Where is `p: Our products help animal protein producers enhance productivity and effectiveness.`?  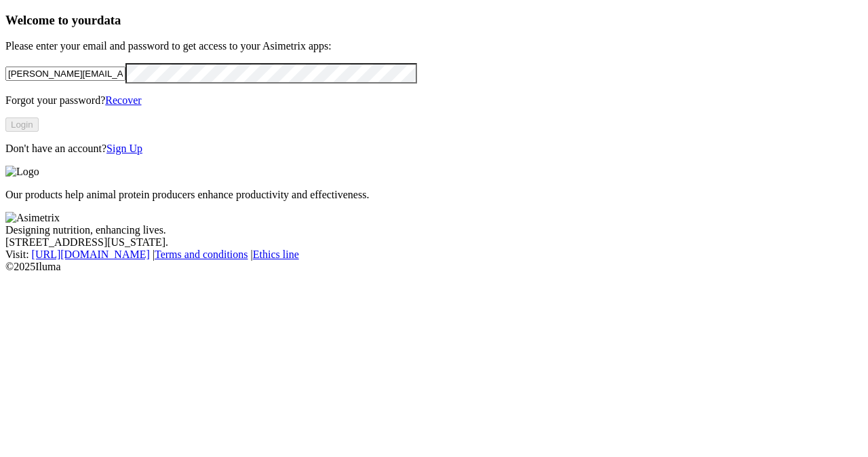
p: Our products help animal protein producers enhance productivity and effectiveness. is located at coordinates (434, 195).